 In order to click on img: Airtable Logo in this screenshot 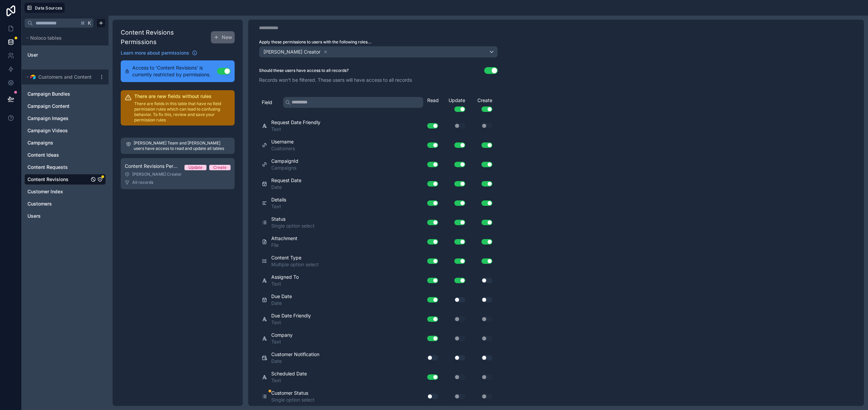, I will do `click(33, 77)`.